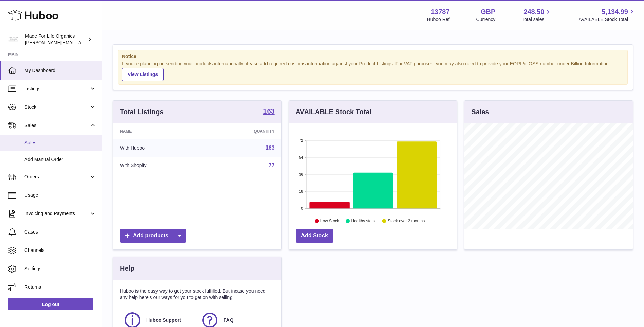  I want to click on span: Returns, so click(60, 287).